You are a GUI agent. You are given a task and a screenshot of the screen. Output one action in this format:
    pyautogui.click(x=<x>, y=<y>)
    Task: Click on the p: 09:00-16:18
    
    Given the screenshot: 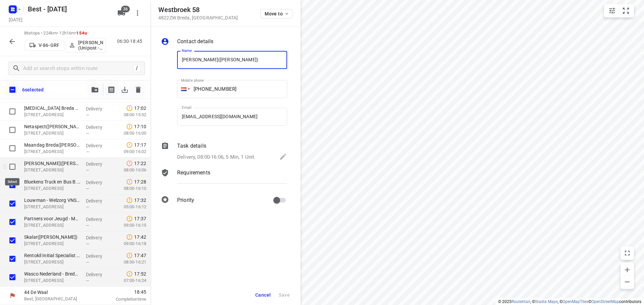 What is the action you would take?
    pyautogui.click(x=130, y=244)
    